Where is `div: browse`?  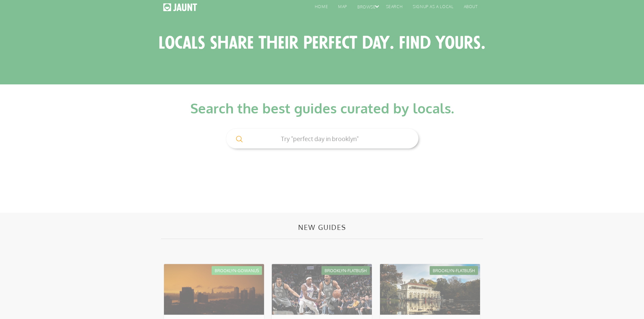
div: browse is located at coordinates (365, 9).